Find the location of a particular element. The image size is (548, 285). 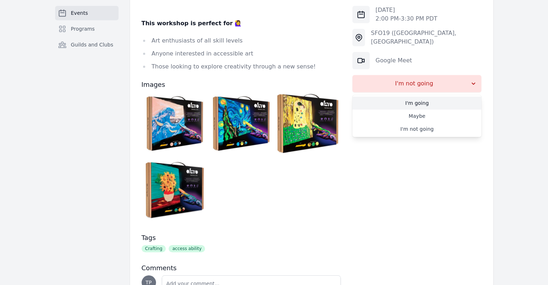

li: Art enthusiasts of all skill levels is located at coordinates (241, 41).